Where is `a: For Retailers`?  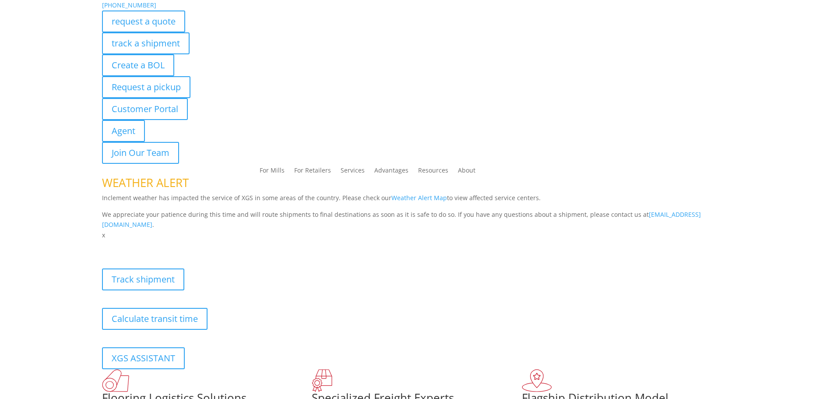
a: For Retailers is located at coordinates (312, 172).